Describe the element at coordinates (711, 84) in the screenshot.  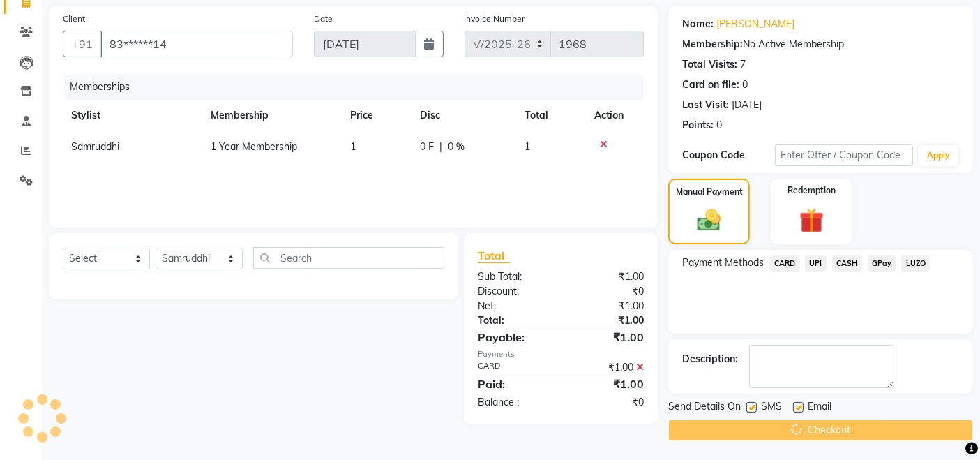
I see `div: Card on file:` at that location.